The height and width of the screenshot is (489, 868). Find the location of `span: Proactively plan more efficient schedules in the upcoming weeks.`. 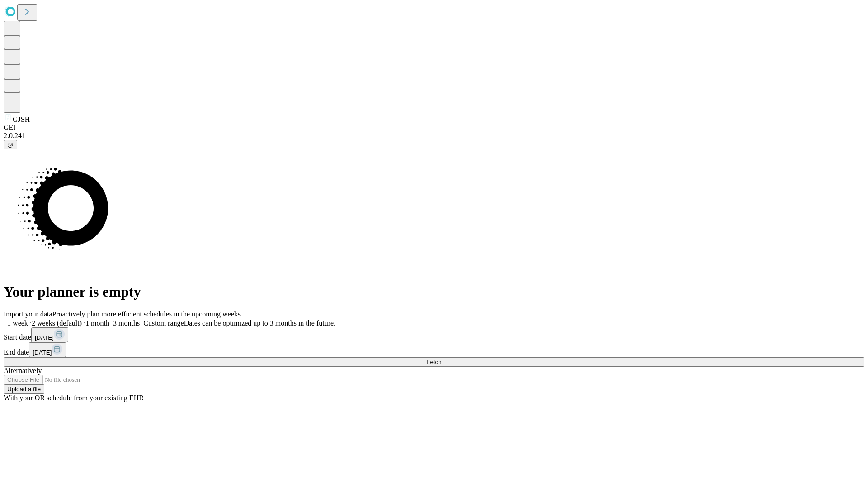

span: Proactively plan more efficient schedules in the upcoming weeks. is located at coordinates (148, 313).